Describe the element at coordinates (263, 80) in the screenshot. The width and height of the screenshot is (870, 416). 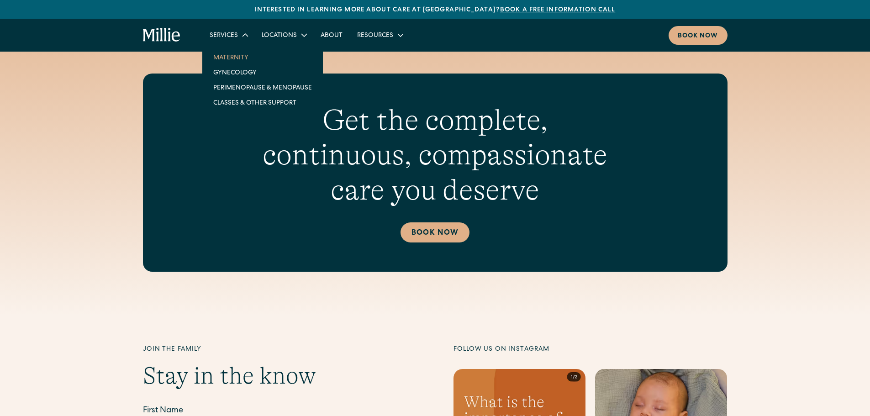
I see `nav: Services` at that location.